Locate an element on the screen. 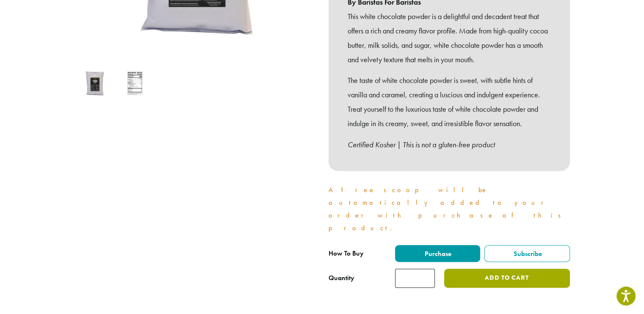 Image resolution: width=644 pixels, height=314 pixels. span: Subscribe is located at coordinates (527, 254).